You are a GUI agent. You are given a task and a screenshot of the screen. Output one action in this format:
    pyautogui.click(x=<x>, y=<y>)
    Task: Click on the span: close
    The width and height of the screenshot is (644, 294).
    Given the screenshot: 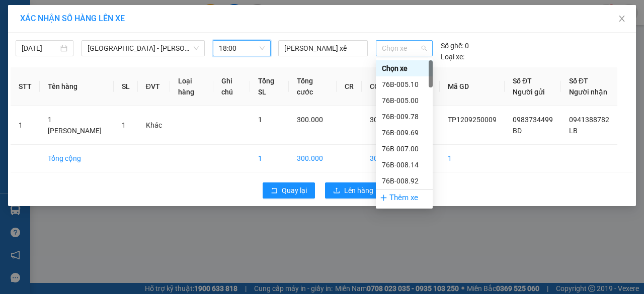 What is the action you would take?
    pyautogui.click(x=622, y=19)
    